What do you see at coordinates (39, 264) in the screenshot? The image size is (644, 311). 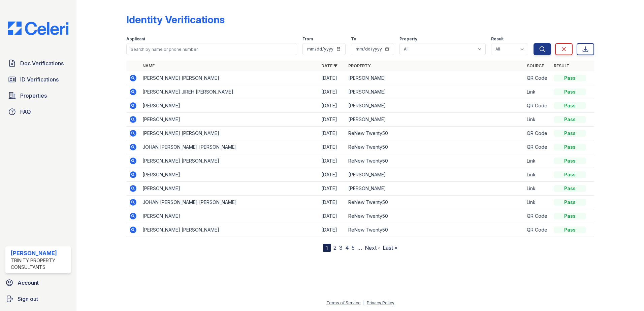 I see `div: Trinity Property Consultants` at bounding box center [39, 264].